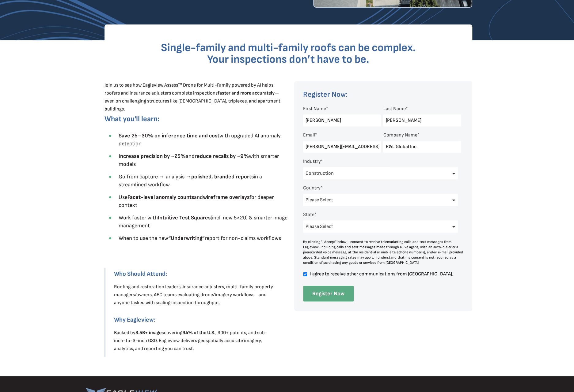 This screenshot has height=392, width=574. I want to click on strong: “Underwriting”, so click(186, 238).